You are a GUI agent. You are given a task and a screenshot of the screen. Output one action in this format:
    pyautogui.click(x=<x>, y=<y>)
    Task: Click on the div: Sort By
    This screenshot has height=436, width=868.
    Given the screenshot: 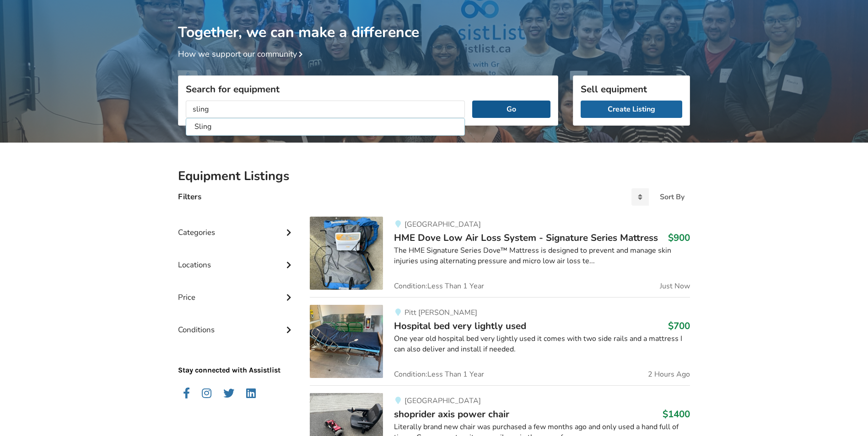 What is the action you would take?
    pyautogui.click(x=673, y=197)
    